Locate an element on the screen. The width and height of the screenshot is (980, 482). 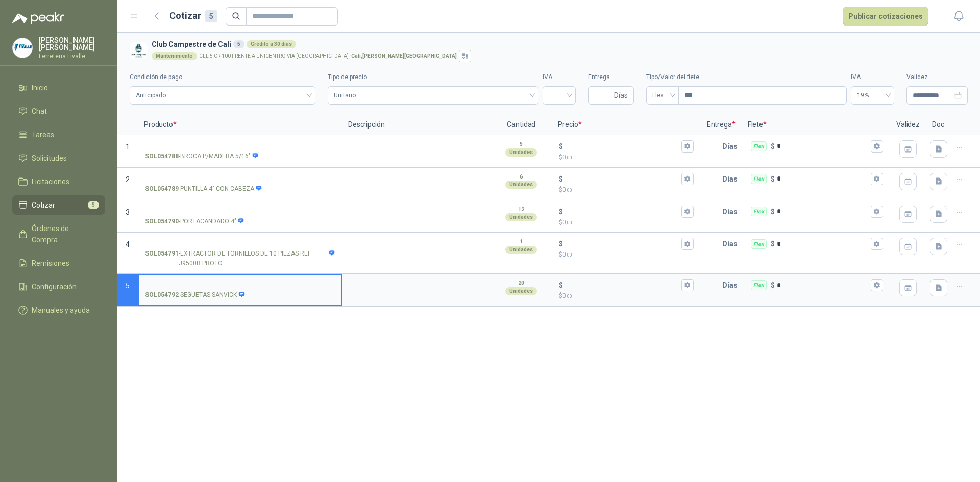
p: Ferreteria Fivalle is located at coordinates (72, 56).